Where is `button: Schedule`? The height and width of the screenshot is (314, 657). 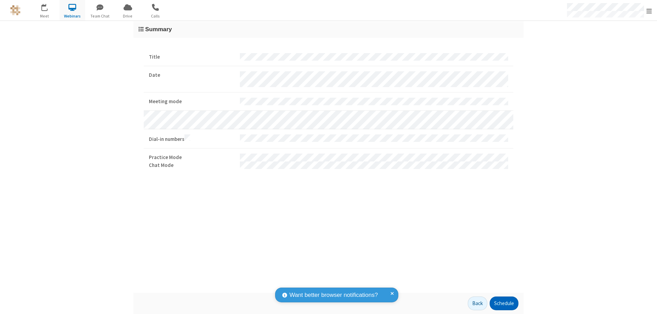 button: Schedule is located at coordinates (504, 303).